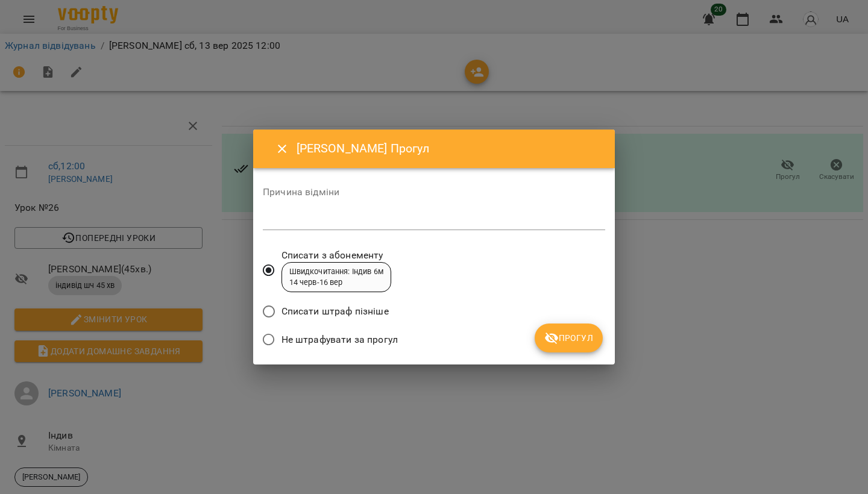 The height and width of the screenshot is (494, 868). Describe the element at coordinates (568, 338) in the screenshot. I see `span: Прогул` at that location.